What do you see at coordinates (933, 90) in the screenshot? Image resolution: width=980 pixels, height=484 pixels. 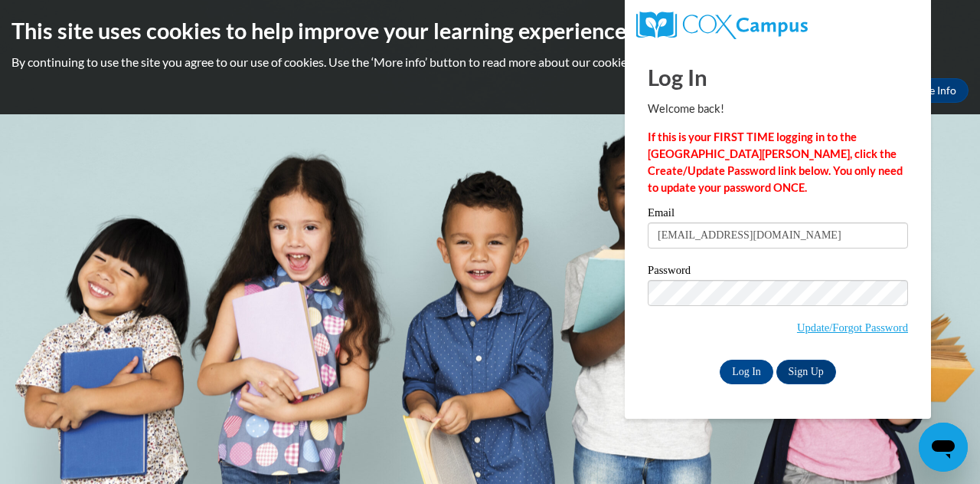 I see `a: More Info` at bounding box center [933, 90].